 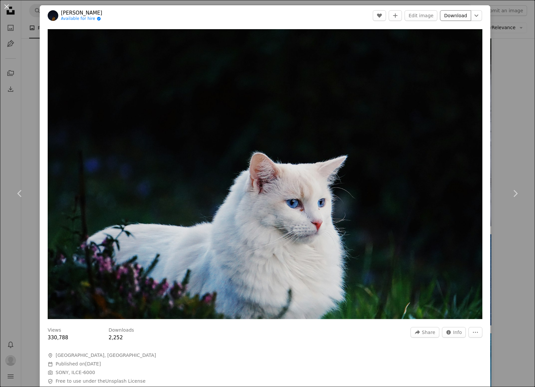 What do you see at coordinates (421, 16) in the screenshot?
I see `button: Edit image` at bounding box center [421, 16].